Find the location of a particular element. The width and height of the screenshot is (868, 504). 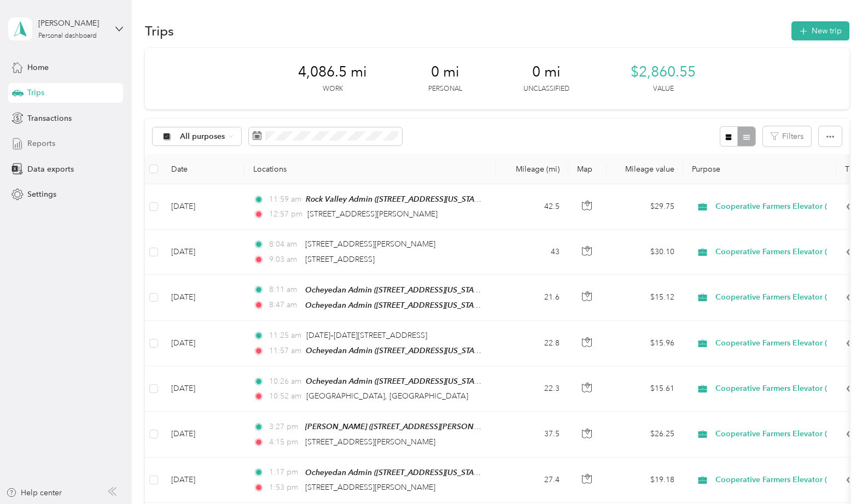

span: 9:03 am is located at coordinates (284, 260).